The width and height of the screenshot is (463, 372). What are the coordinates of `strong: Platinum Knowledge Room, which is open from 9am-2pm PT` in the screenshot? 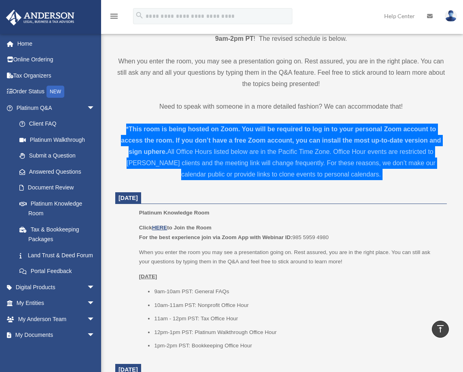 It's located at (328, 33).